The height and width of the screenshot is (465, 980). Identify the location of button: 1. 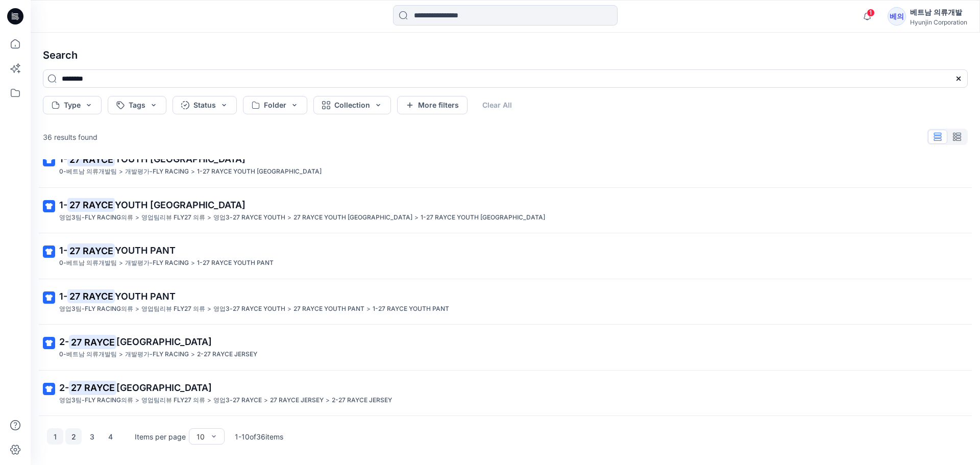
(55, 436).